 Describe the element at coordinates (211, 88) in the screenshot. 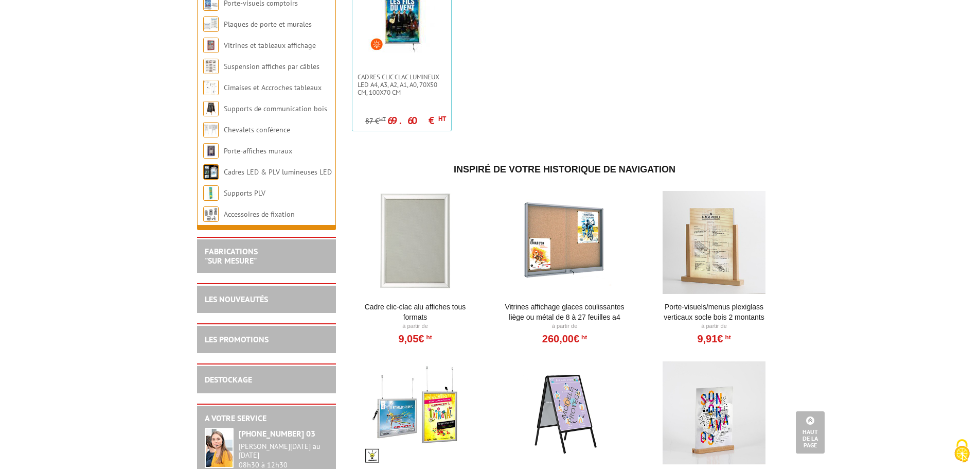

I see `img: Cimaises et Accroches tableaux` at that location.